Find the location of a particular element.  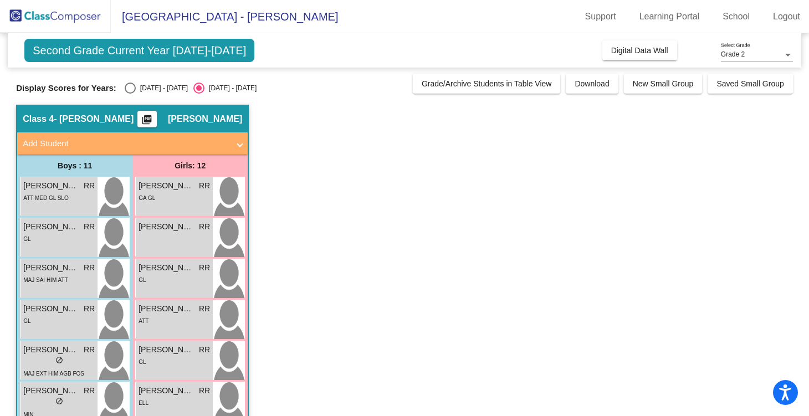

button: Digital Data Wall is located at coordinates (639, 50).